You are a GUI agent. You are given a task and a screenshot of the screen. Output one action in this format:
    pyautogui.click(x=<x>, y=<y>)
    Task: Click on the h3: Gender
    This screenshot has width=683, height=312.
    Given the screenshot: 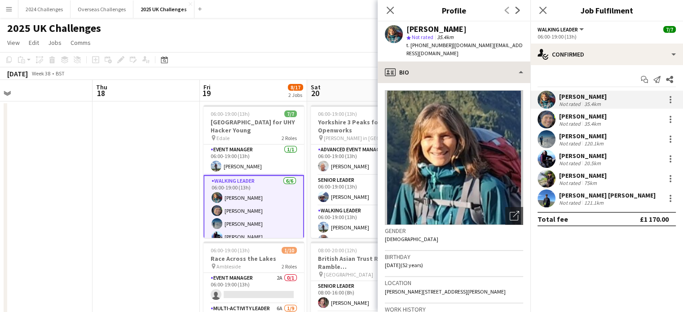 What is the action you would take?
    pyautogui.click(x=454, y=231)
    